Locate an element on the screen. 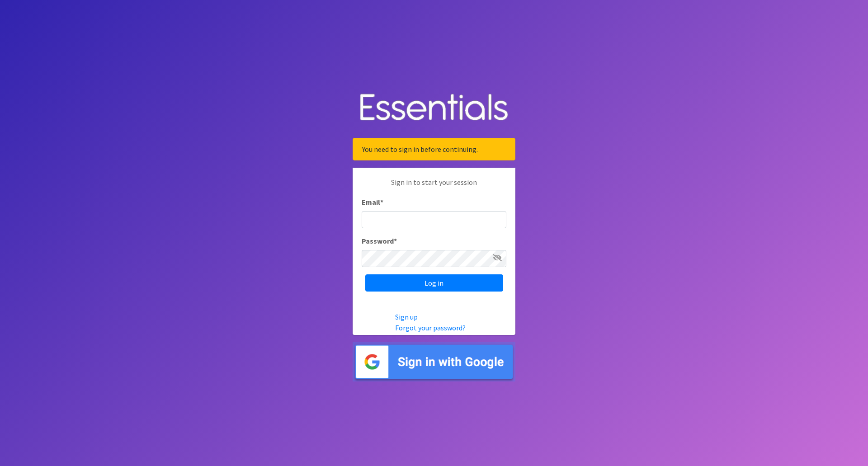 This screenshot has width=868, height=466. img: Human Essentials is located at coordinates (434, 107).